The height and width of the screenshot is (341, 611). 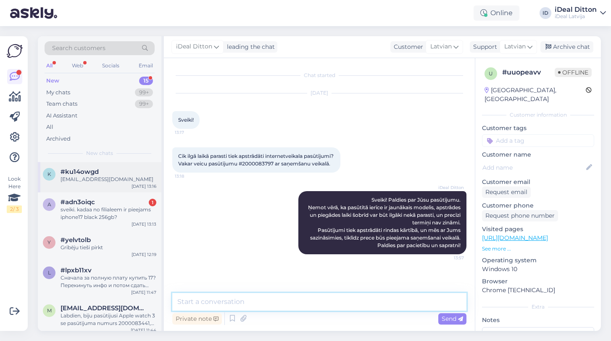 I want to click on input: Add name, so click(x=534, y=167).